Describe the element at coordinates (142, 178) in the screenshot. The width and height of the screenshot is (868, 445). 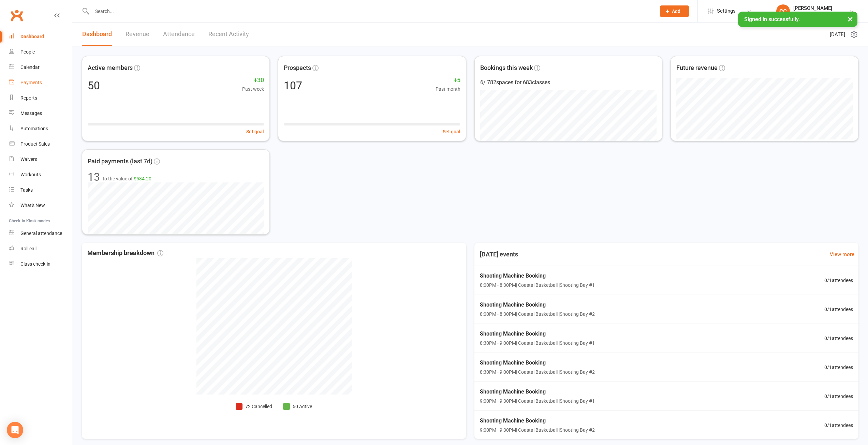
I see `span: $534.20` at that location.